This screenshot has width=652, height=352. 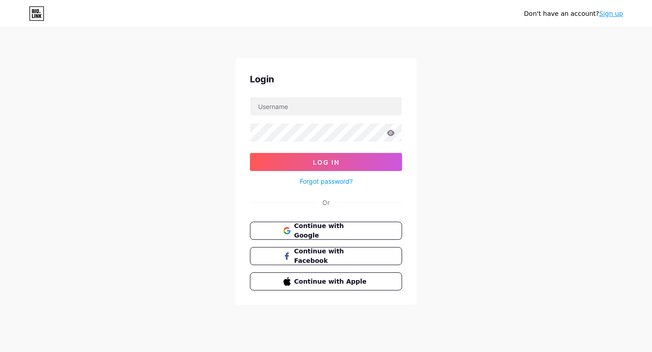 What do you see at coordinates (326, 162) in the screenshot?
I see `button: Log In` at bounding box center [326, 162].